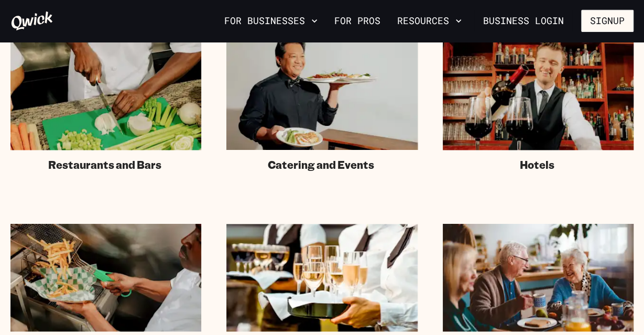 The width and height of the screenshot is (644, 335). I want to click on a: Business Login, so click(523, 21).